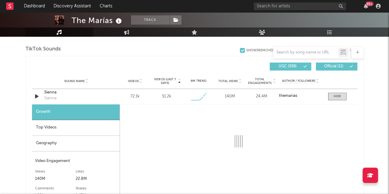  I want to click on div: Growth, so click(76, 112).